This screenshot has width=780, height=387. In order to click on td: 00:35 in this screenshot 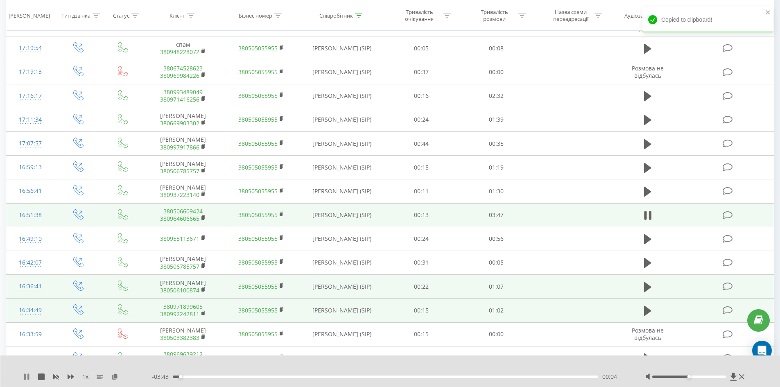, I will do `click(496, 144)`.